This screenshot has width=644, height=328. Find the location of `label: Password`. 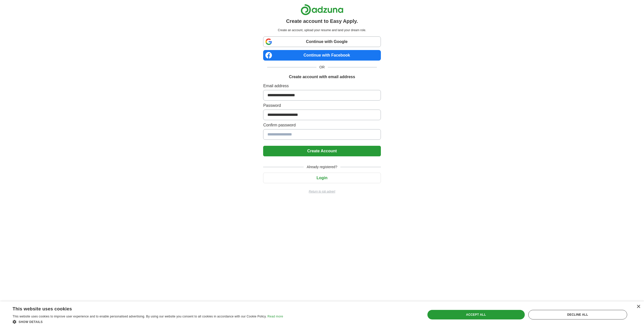

label: Password is located at coordinates (321, 106).